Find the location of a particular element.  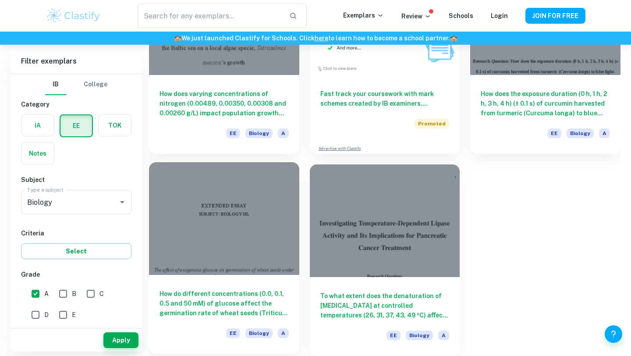

a: Schools is located at coordinates (461, 16).